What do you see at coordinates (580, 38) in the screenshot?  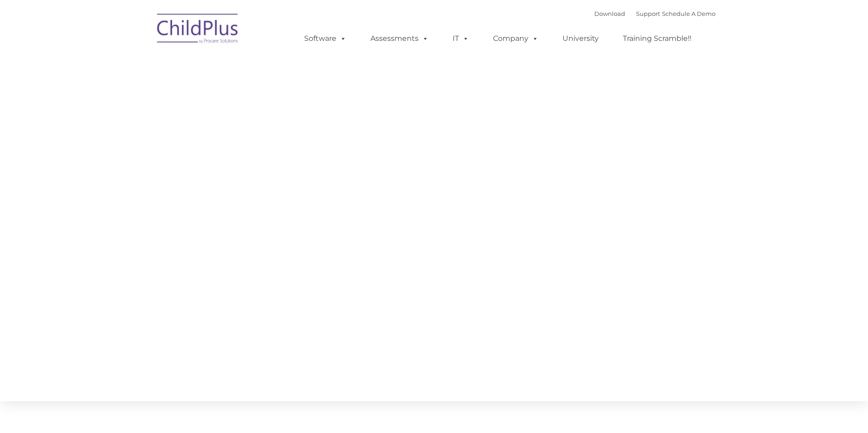 I see `a: University` at bounding box center [580, 38].